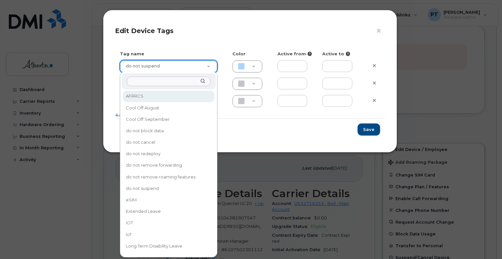 This screenshot has height=259, width=502. Describe the element at coordinates (169, 211) in the screenshot. I see `div: Extended Leave` at that location.